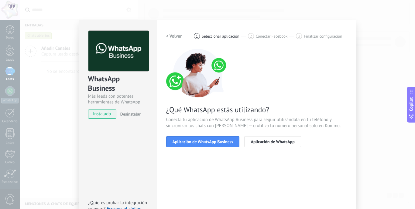 Image resolution: width=415 pixels, height=209 pixels. What do you see at coordinates (203, 142) in the screenshot?
I see `button: Aplicación de WhatsApp Business` at bounding box center [203, 142].